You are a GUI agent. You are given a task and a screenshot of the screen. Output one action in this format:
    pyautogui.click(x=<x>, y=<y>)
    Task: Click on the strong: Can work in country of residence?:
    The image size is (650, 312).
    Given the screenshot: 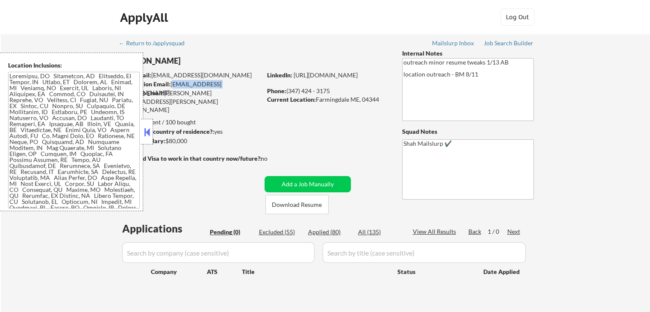 What is the action you would take?
    pyautogui.click(x=167, y=131)
    